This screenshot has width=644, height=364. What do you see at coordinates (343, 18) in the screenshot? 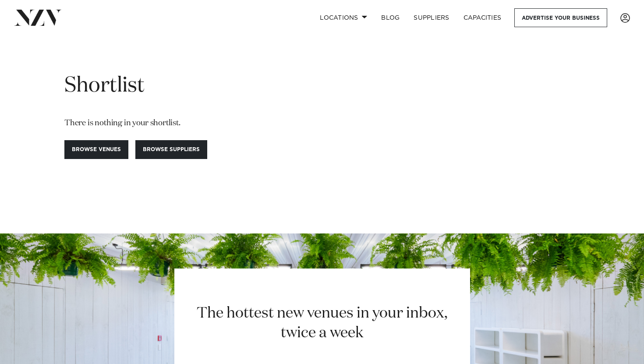
I see `a: Locations` at bounding box center [343, 18].